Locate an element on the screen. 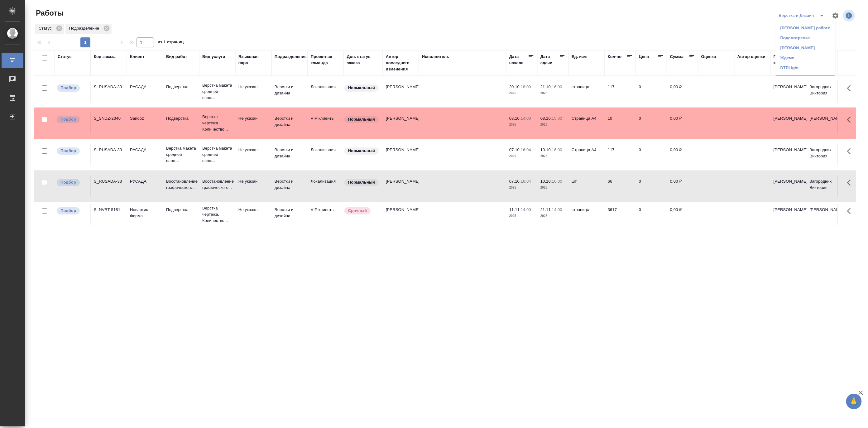 The image size is (868, 428). div: Клиент is located at coordinates (137, 57).